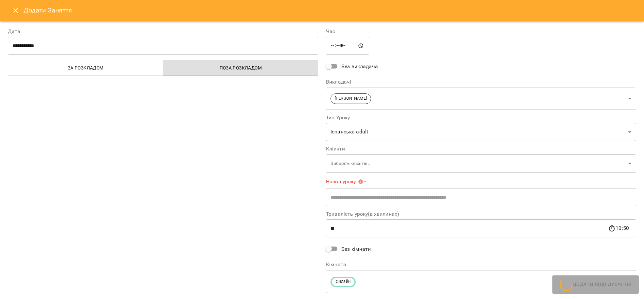 Image resolution: width=644 pixels, height=299 pixels. What do you see at coordinates (478, 163) in the screenshot?
I see `p: Виберіть клієнтів...` at bounding box center [478, 163].